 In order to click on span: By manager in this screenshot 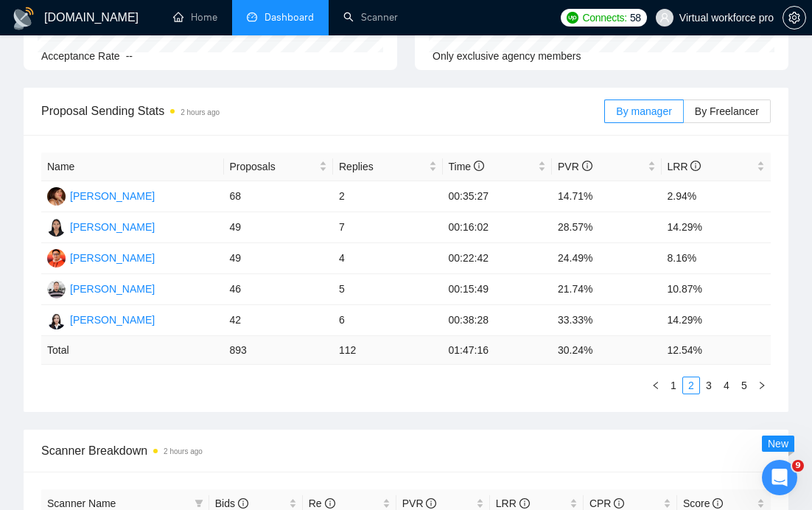, I will do `click(643, 111)`.